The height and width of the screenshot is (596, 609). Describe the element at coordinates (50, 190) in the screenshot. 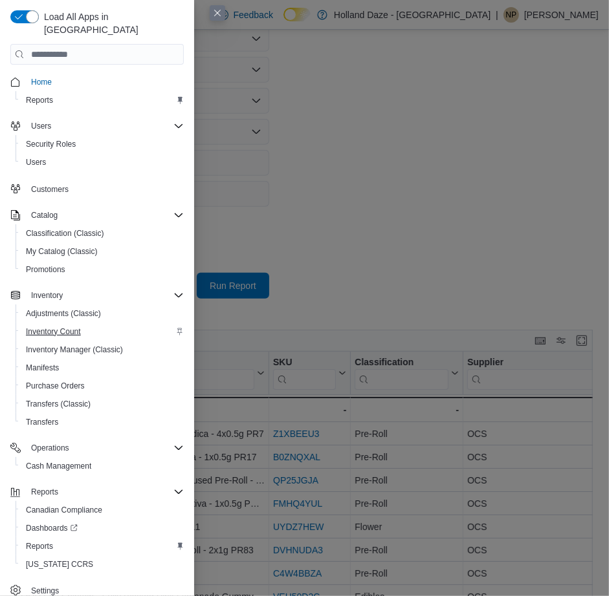

I see `a: Customers` at that location.